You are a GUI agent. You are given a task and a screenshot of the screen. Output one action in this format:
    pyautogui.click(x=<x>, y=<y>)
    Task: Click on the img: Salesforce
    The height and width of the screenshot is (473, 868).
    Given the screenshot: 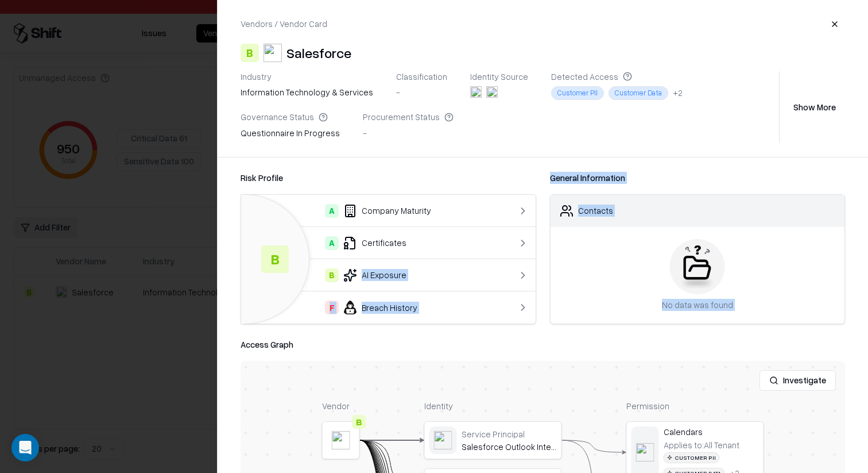 What is the action you would take?
    pyautogui.click(x=272, y=53)
    